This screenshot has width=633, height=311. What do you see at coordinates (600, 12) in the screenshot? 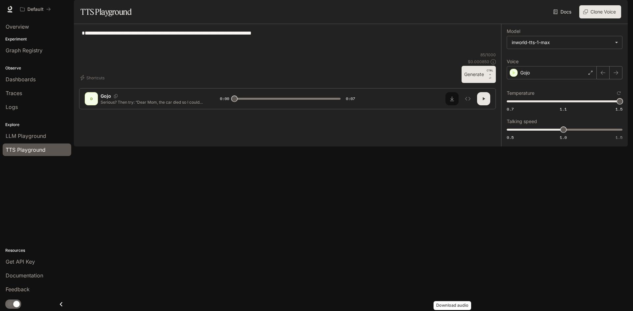
I see `button: Clone Voice` at bounding box center [600, 12].